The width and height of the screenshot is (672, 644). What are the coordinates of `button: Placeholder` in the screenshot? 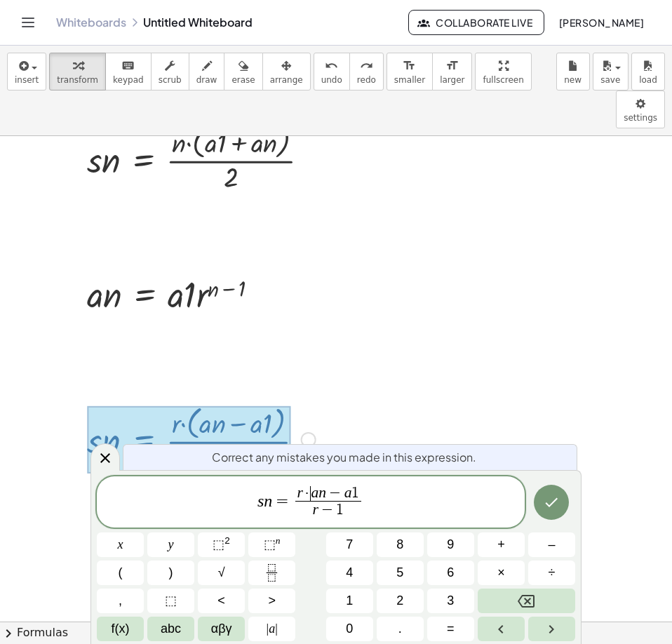 It's located at (170, 600).